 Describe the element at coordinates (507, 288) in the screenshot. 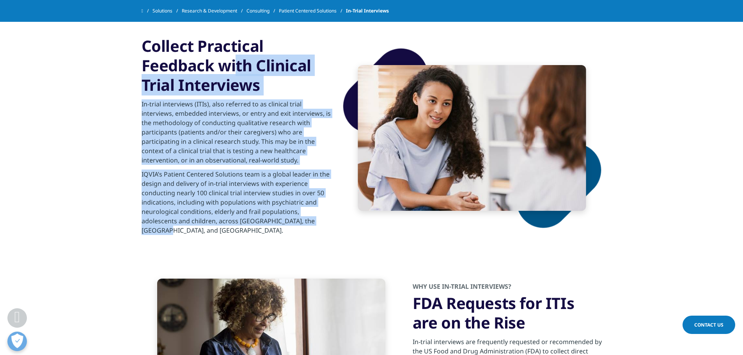

I see `h2: WHY USE IN-TRIAL INTERVIEWS?` at that location.